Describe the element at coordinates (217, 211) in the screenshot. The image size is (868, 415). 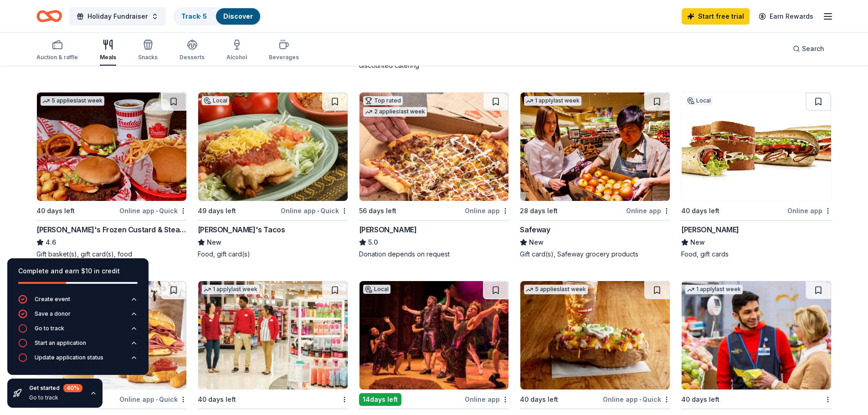
I see `div: 49 days left` at that location.